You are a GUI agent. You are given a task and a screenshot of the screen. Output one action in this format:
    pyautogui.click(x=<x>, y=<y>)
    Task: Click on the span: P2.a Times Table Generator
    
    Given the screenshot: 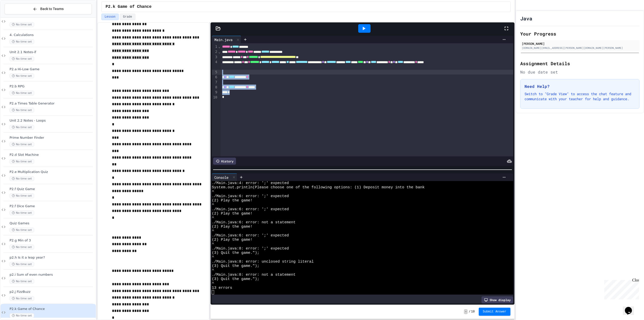 What is the action you would take?
    pyautogui.click(x=52, y=103)
    